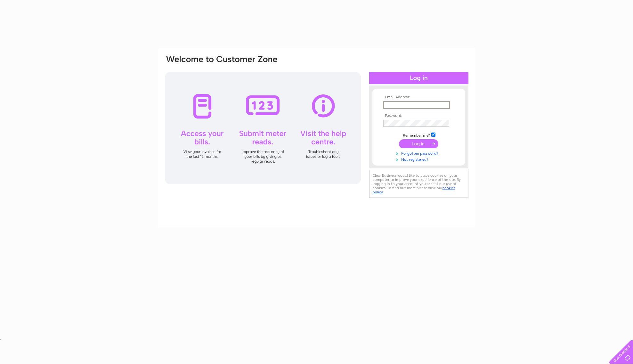 The width and height of the screenshot is (633, 364). Describe the element at coordinates (419, 116) in the screenshot. I see `th: Password:` at that location.